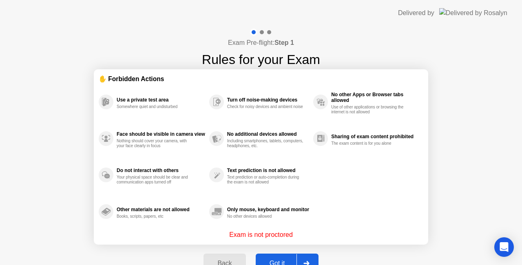  I want to click on img: Delivered by Rosalyn, so click(473, 13).